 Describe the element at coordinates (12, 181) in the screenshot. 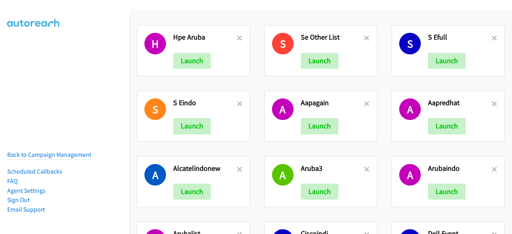

I see `a: FAQ` at that location.